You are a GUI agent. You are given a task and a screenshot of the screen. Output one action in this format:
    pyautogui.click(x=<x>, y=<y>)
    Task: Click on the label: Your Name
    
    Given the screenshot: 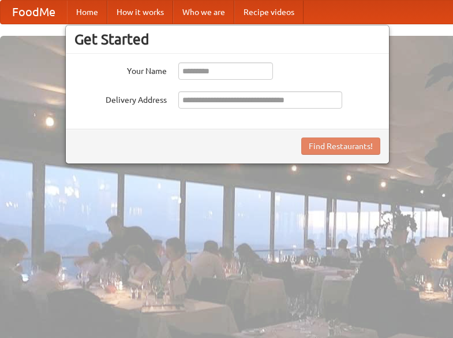 What is the action you would take?
    pyautogui.click(x=121, y=69)
    